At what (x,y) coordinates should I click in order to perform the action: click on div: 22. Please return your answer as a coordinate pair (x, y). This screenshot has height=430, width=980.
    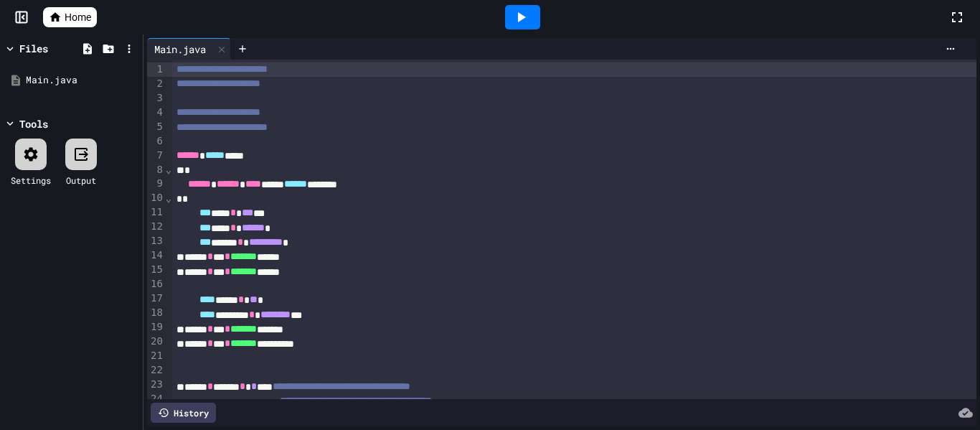
    Looking at the image, I should click on (156, 371).